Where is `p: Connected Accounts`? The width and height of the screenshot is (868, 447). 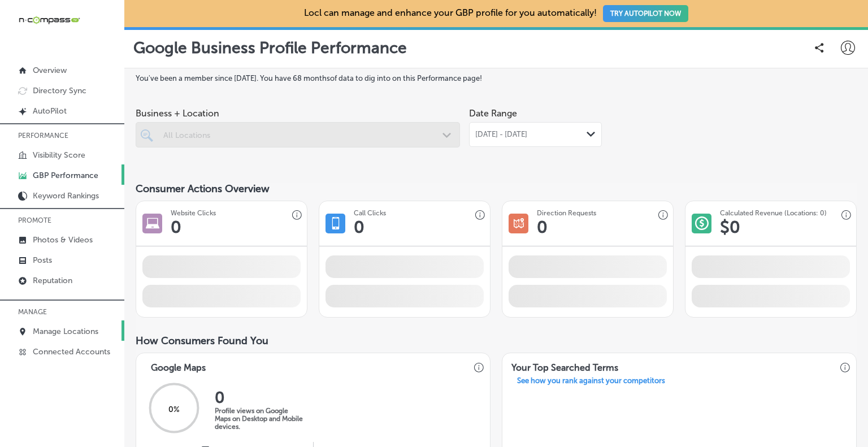 p: Connected Accounts is located at coordinates (71, 352).